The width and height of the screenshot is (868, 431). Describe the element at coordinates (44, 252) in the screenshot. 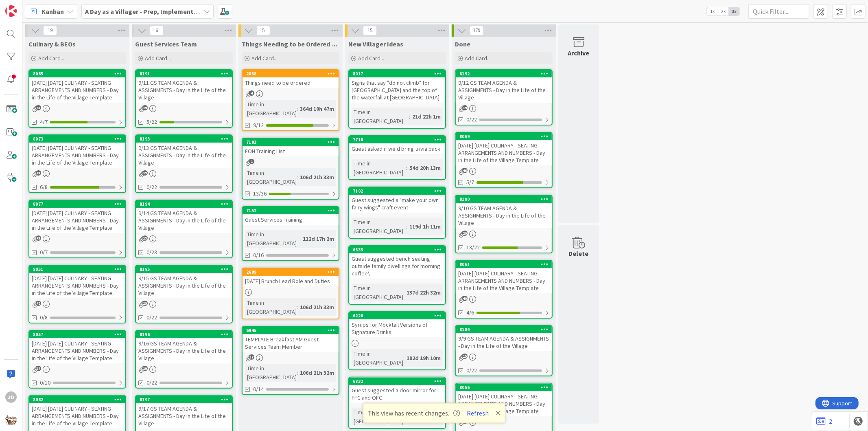

I see `span: 0/7` at that location.